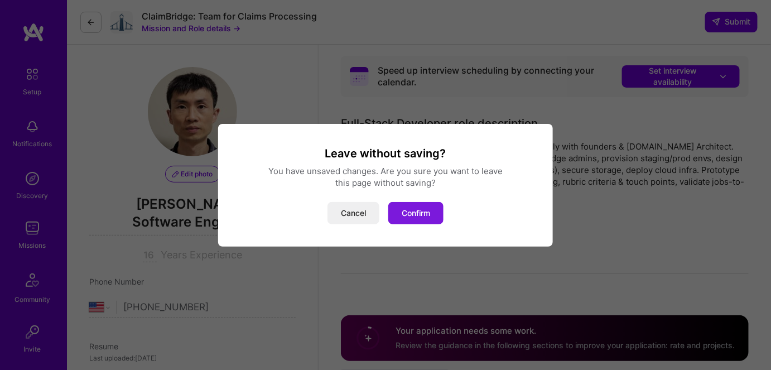 The height and width of the screenshot is (370, 771). I want to click on button: Cancel, so click(353, 213).